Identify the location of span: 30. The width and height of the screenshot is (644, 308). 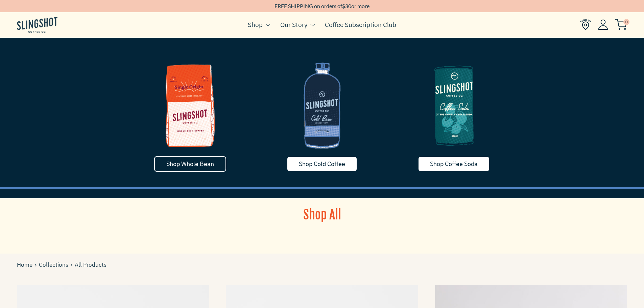
(348, 6).